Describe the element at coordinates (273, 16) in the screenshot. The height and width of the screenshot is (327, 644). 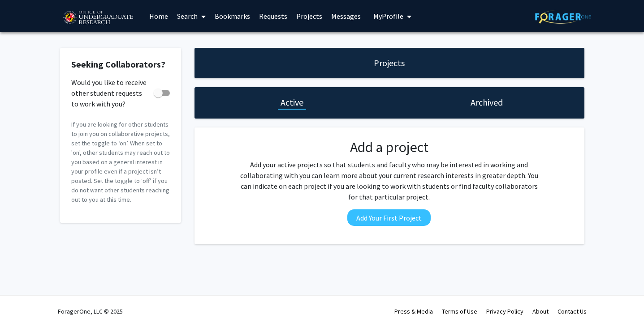
I see `a: Requests` at that location.